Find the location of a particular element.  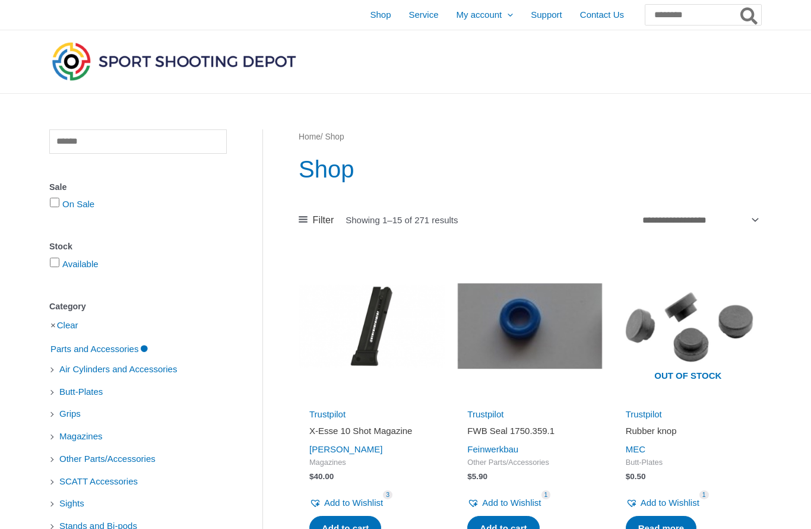

p: Showing 1–15 of 271 results is located at coordinates (401, 220).